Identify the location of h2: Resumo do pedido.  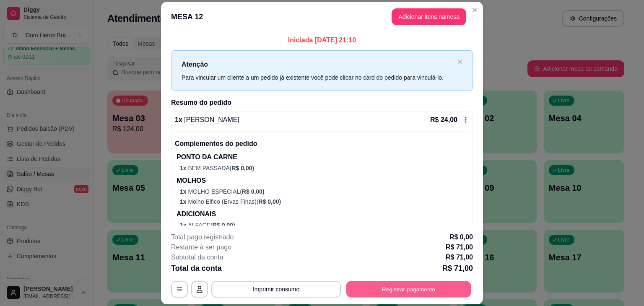
(322, 103).